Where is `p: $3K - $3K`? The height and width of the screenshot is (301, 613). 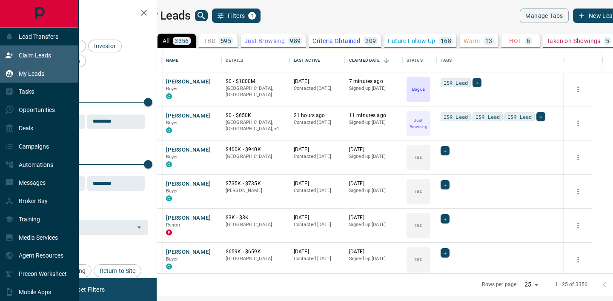 p: $3K - $3K is located at coordinates (255, 217).